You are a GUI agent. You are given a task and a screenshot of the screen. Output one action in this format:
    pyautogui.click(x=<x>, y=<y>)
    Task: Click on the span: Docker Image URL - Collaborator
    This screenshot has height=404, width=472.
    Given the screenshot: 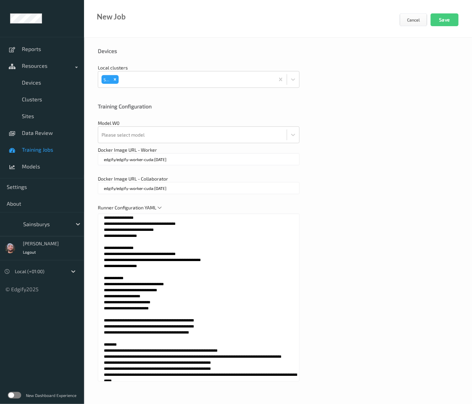 What is the action you would take?
    pyautogui.click(x=133, y=179)
    